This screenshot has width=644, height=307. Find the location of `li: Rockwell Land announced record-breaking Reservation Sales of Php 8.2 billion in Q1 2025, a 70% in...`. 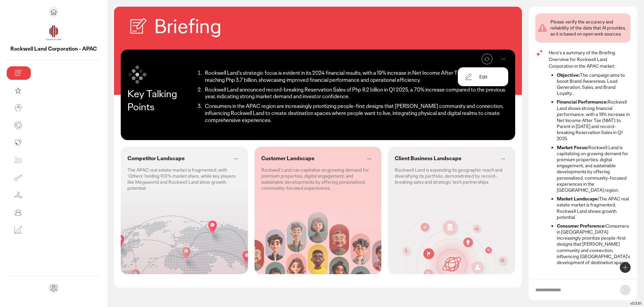

li: Rockwell Land announced record-breaking Reservation Sales of Php 8.2 billion in Q1 2025, a 70% in... is located at coordinates (355, 93).